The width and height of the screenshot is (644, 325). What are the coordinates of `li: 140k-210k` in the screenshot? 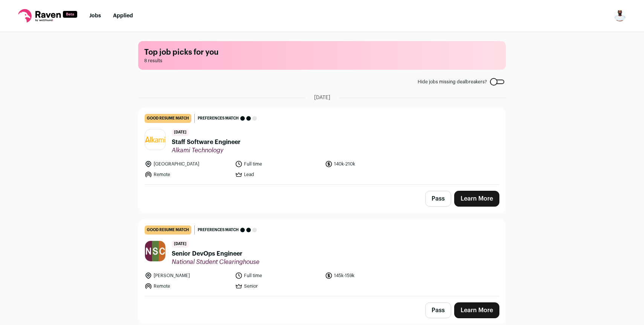 It's located at (368, 164).